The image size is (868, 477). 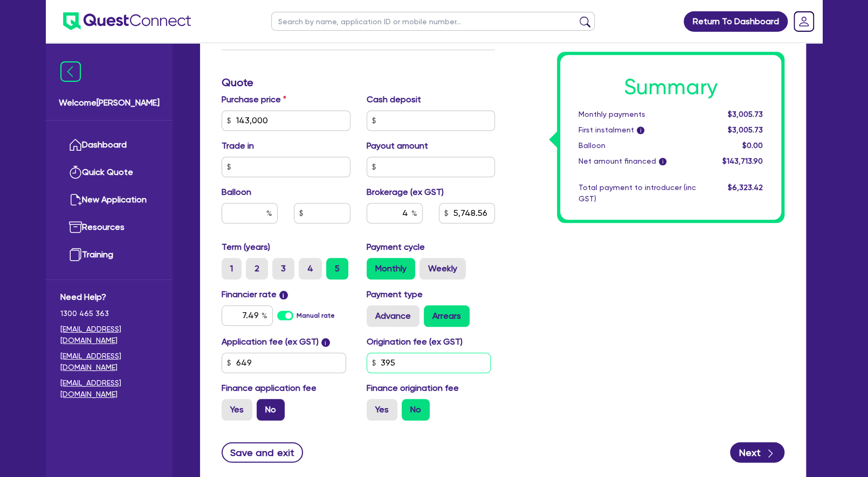 What do you see at coordinates (75, 199) in the screenshot?
I see `img: new-application` at bounding box center [75, 199].